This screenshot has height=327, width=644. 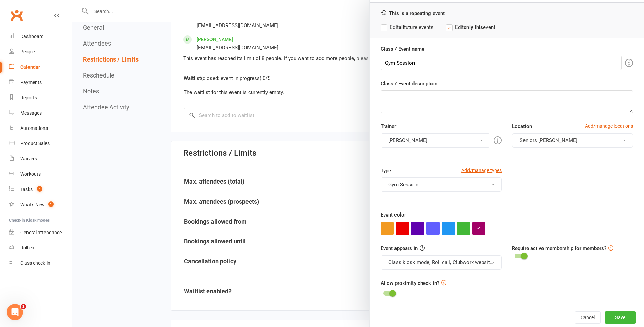 I want to click on strong: only this, so click(x=473, y=27).